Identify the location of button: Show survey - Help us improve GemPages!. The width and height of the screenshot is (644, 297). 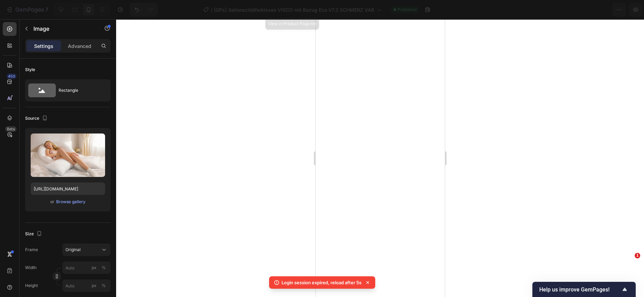
(584, 289).